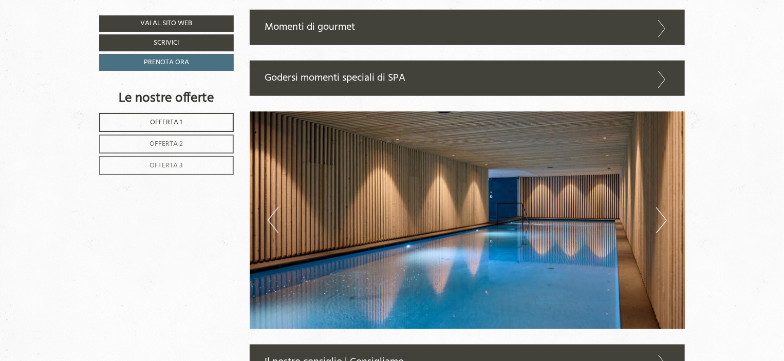 The image size is (784, 361). What do you see at coordinates (468, 78) in the screenshot?
I see `div: Godersi momenti speciali di SPA` at bounding box center [468, 78].